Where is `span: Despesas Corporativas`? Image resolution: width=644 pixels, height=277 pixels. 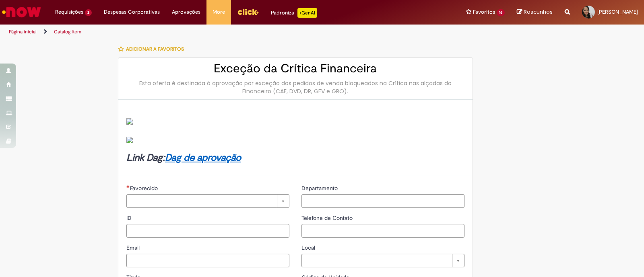 span: Despesas Corporativas is located at coordinates (132, 12).